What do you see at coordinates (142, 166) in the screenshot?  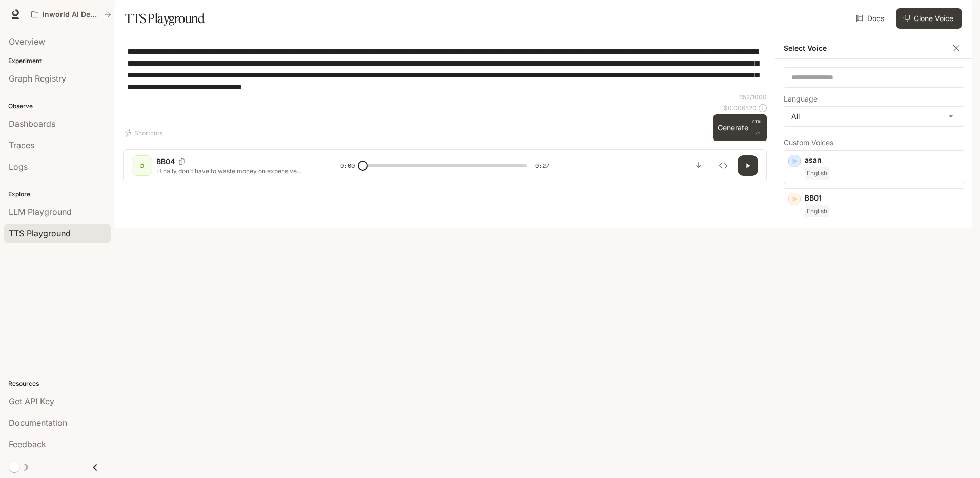 I see `div: D` at bounding box center [142, 166].